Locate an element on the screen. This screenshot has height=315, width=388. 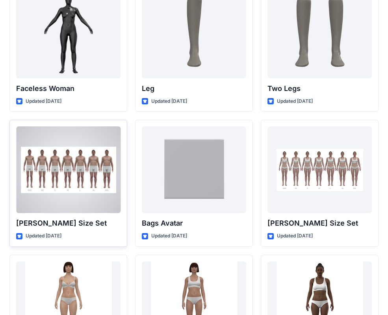
p: Leg is located at coordinates (194, 89).